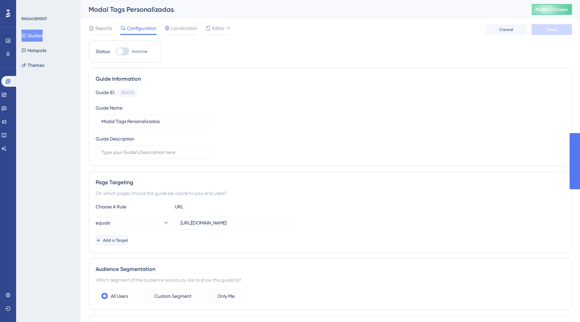 Image resolution: width=580 pixels, height=322 pixels. I want to click on span: Editor, so click(218, 28).